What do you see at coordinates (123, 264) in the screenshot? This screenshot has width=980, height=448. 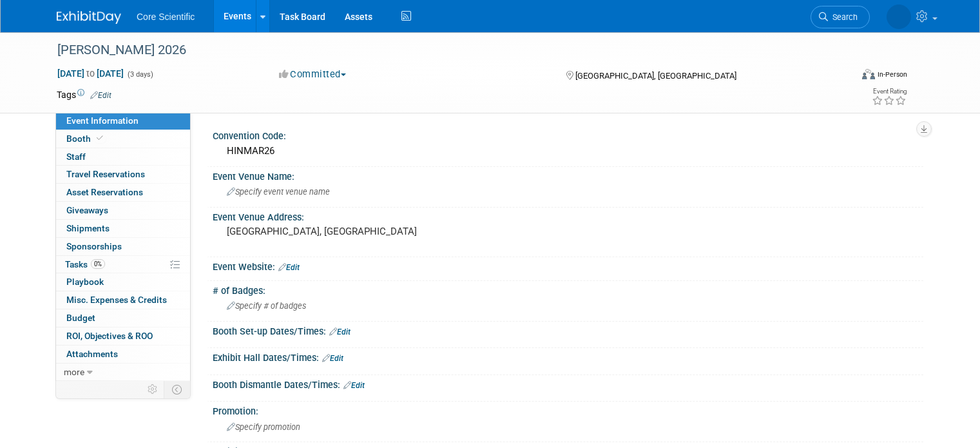 I see `a: Tasks0%` at bounding box center [123, 264].